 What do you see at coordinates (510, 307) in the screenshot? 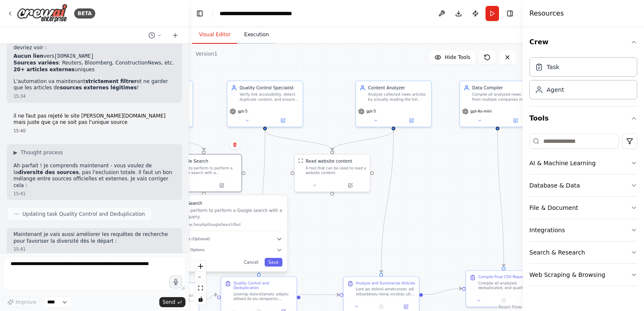
I see `a: React Flow attribution` at bounding box center [510, 307].